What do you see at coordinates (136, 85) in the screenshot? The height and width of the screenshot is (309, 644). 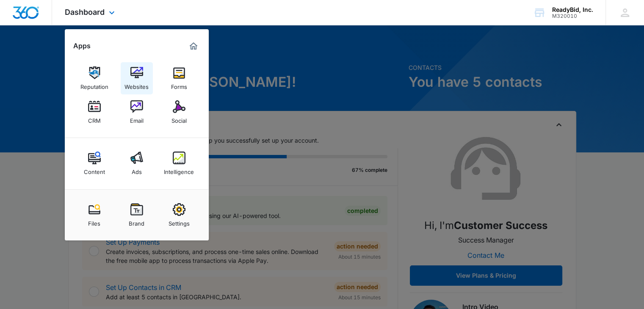 I see `div: Websites` at bounding box center [136, 85].